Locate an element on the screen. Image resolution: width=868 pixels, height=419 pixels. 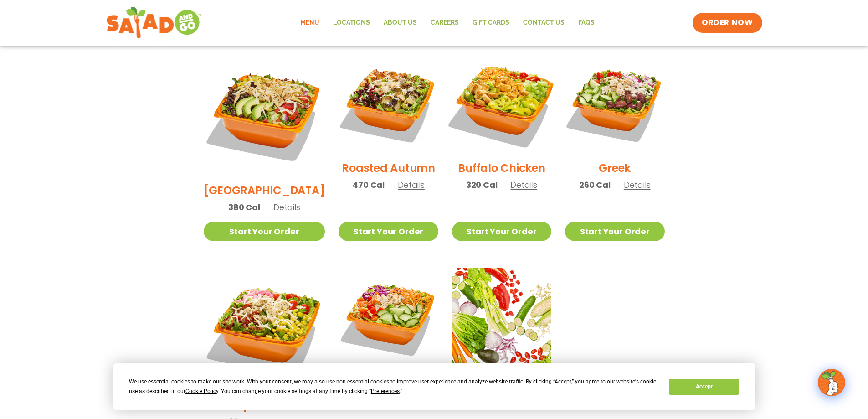
span: 320 Cal is located at coordinates (481, 185).